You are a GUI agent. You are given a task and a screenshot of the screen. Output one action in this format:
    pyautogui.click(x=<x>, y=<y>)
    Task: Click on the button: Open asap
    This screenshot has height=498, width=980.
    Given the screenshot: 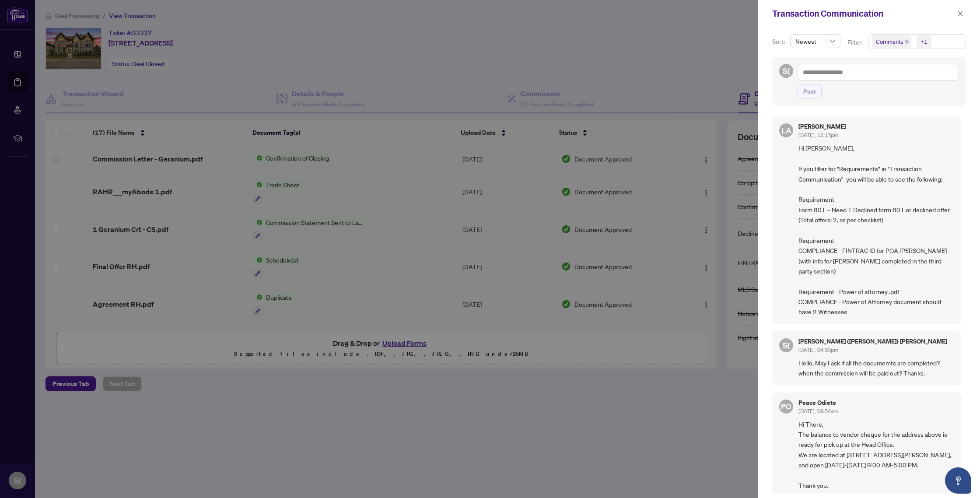 What is the action you would take?
    pyautogui.click(x=957, y=481)
    